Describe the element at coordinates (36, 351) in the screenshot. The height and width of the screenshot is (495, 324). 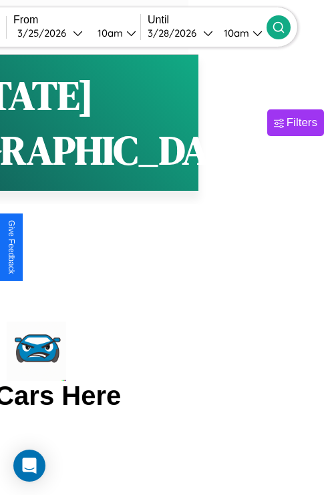
I see `img: car` at that location.